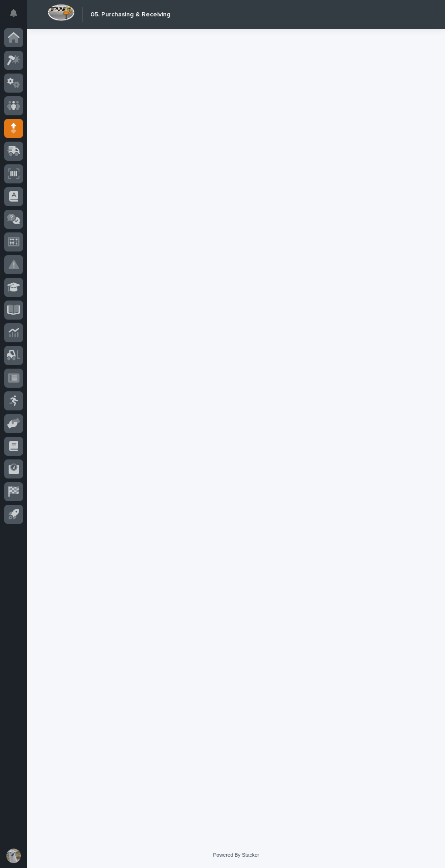  I want to click on button: Notifications, so click(14, 14).